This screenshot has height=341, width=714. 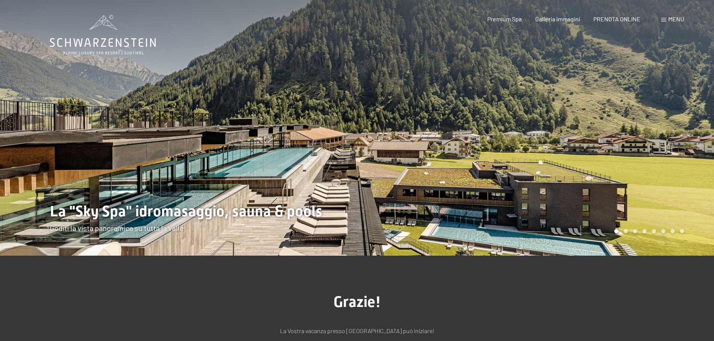 I want to click on div: Carousel Page 3, so click(x=635, y=231).